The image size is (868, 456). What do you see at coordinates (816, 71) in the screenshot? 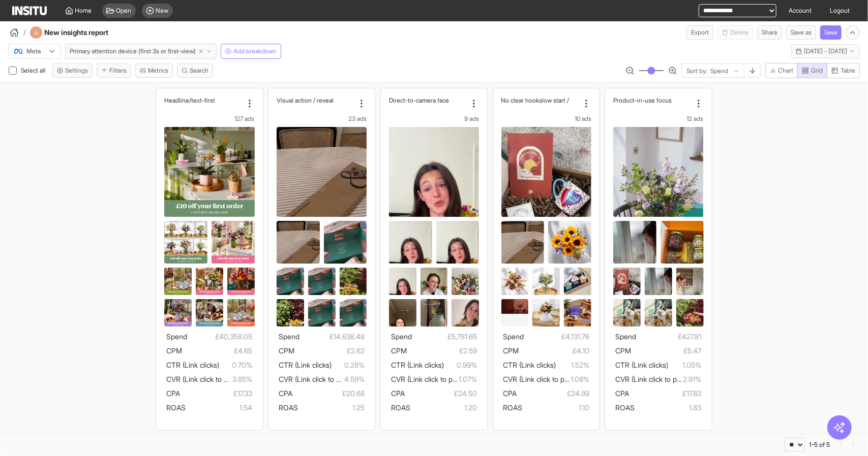
I see `span: Grid` at bounding box center [816, 71].